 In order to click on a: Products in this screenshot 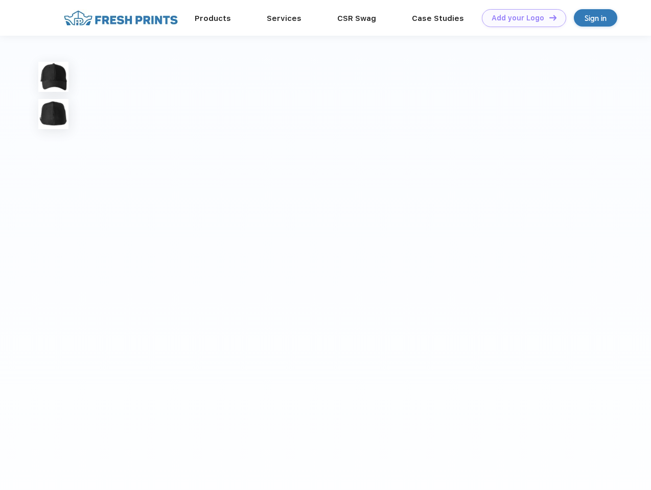, I will do `click(212, 18)`.